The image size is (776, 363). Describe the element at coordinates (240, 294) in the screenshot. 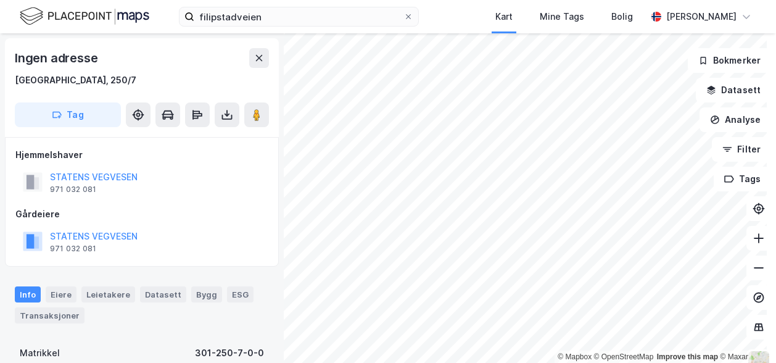

I see `div: ESG` at that location.